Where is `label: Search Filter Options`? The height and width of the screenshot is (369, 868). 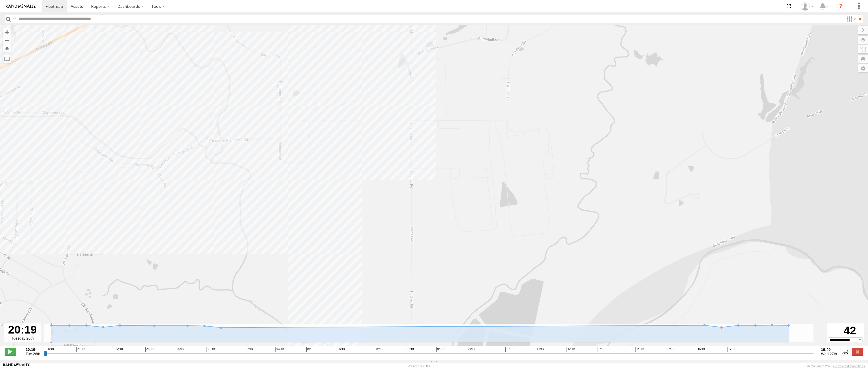
label: Search Filter Options is located at coordinates (851, 19).